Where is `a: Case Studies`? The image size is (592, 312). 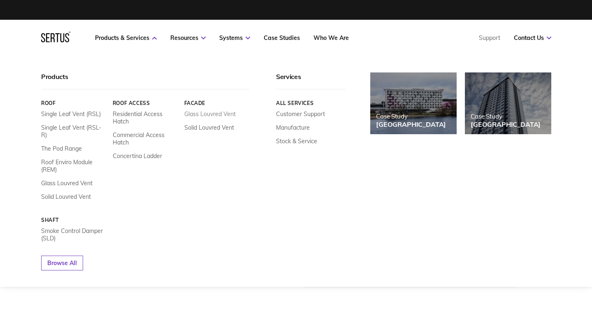 a: Case Studies is located at coordinates (282, 38).